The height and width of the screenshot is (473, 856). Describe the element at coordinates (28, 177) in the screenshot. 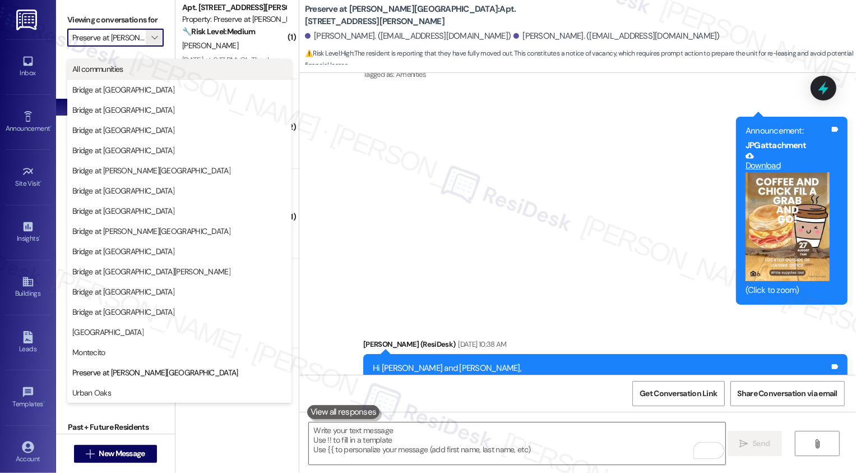

I see `a: Site Visit •` at that location.